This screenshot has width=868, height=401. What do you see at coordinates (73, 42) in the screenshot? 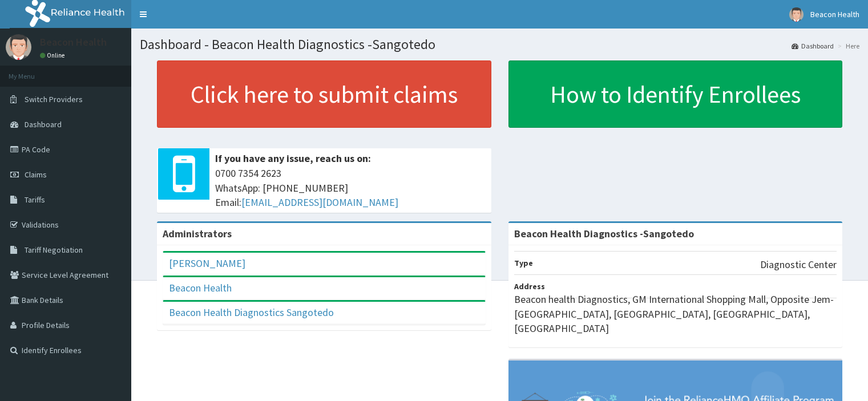
I see `p: Beacon Health` at bounding box center [73, 42].